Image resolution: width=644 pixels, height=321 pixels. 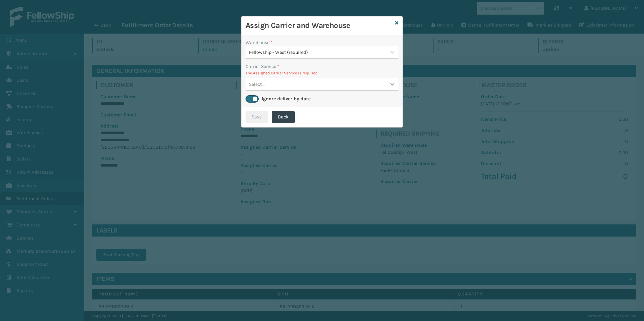 I want to click on h3: Assign Carrier and Warehouse, so click(x=319, y=26).